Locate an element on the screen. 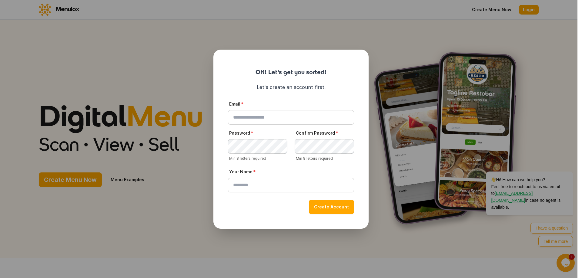  button: Create Account is located at coordinates (331, 207).